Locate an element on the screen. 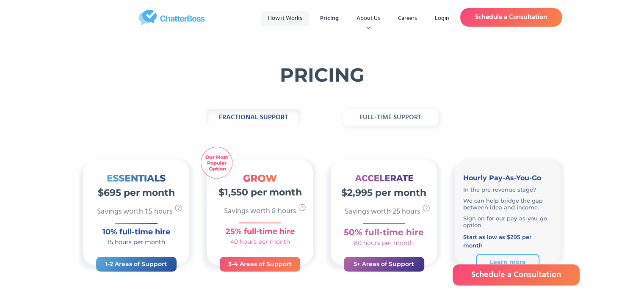  h3: 25% full-time hire is located at coordinates (260, 231).